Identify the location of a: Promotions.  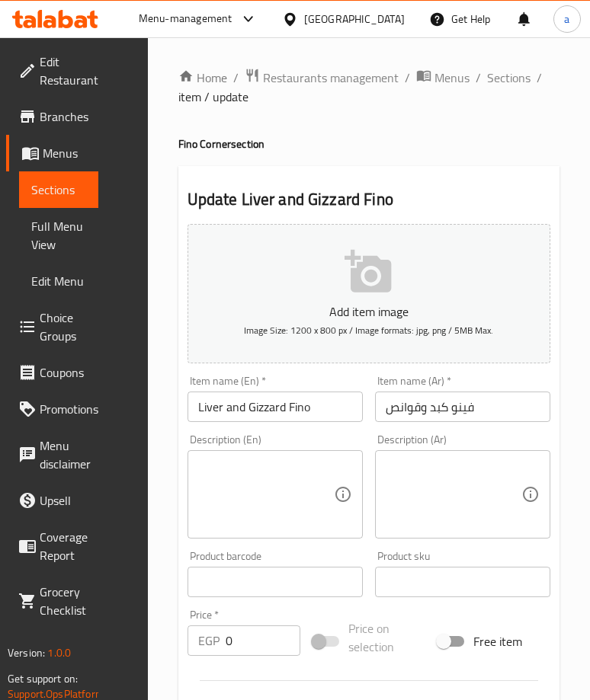
(58, 409).